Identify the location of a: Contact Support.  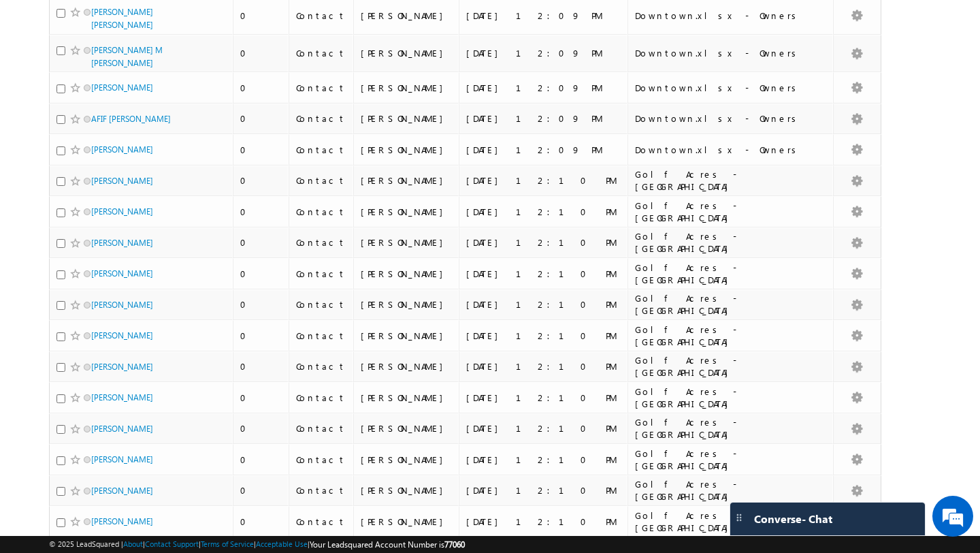
(171, 544).